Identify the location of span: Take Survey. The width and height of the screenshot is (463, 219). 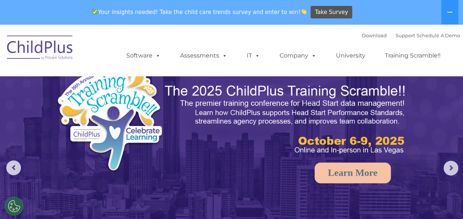
(331, 12).